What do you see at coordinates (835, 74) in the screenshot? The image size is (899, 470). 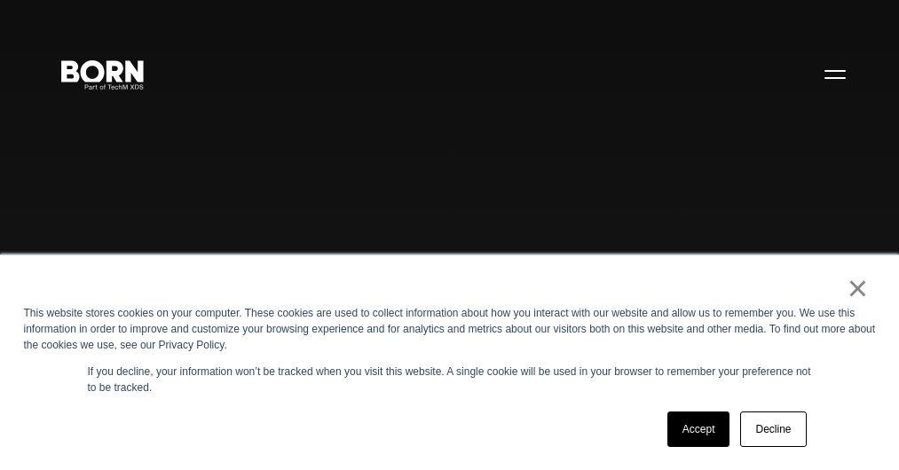 I see `button: Open` at bounding box center [835, 74].